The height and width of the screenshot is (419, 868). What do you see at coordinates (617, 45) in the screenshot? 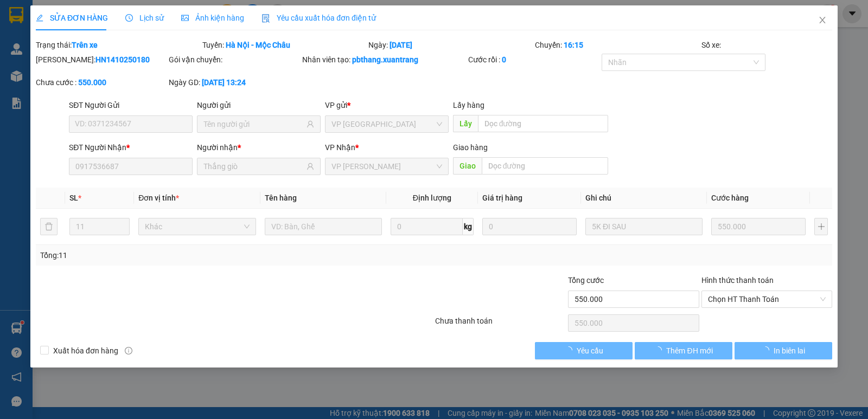
I see `div: Chuyến:` at bounding box center [617, 45].